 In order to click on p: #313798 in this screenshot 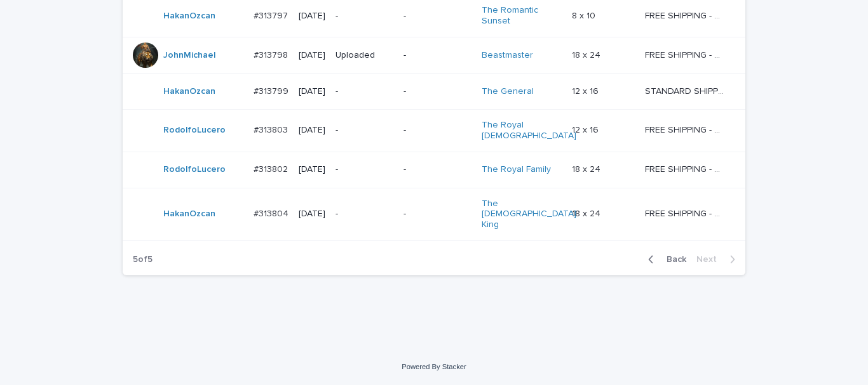, I will do `click(272, 54)`.